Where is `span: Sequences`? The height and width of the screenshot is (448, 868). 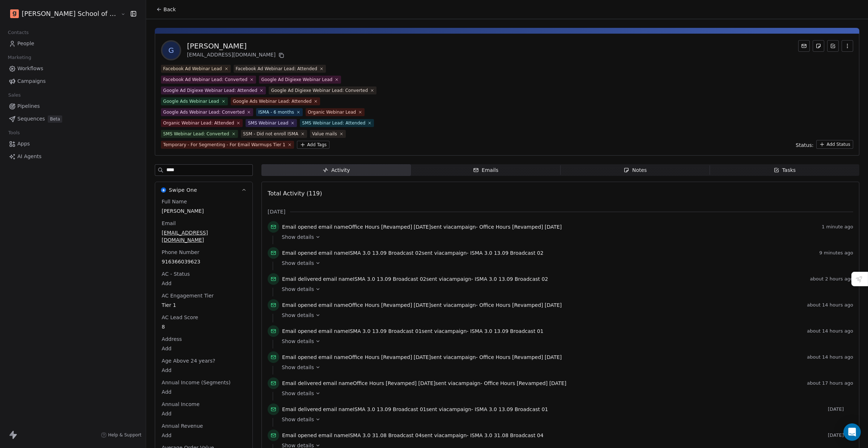 span: Sequences is located at coordinates (31, 119).